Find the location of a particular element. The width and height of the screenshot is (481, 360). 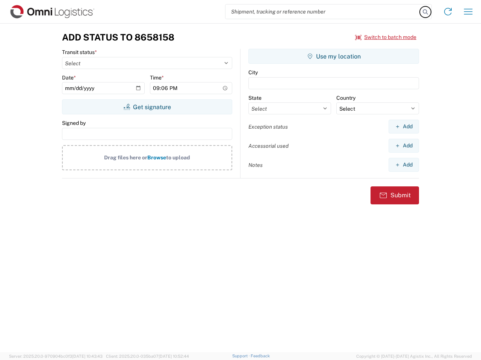

span: Browse is located at coordinates (157, 158).